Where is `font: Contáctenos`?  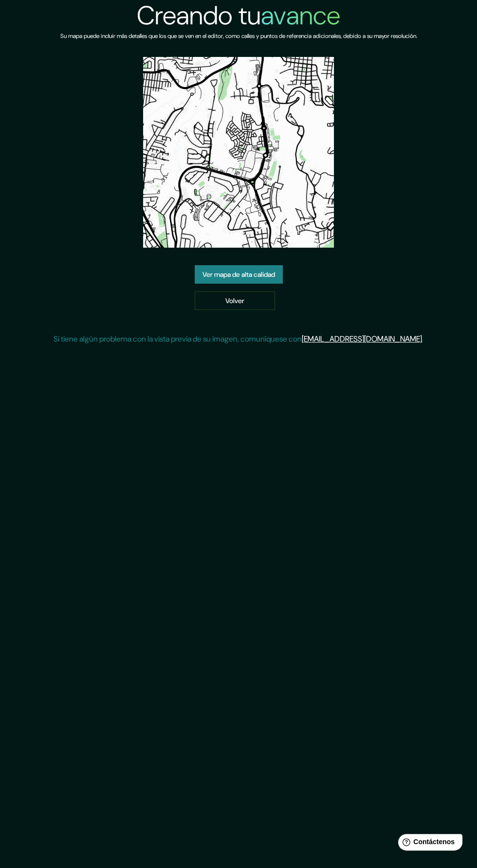
font: Contáctenos is located at coordinates (44, 12).